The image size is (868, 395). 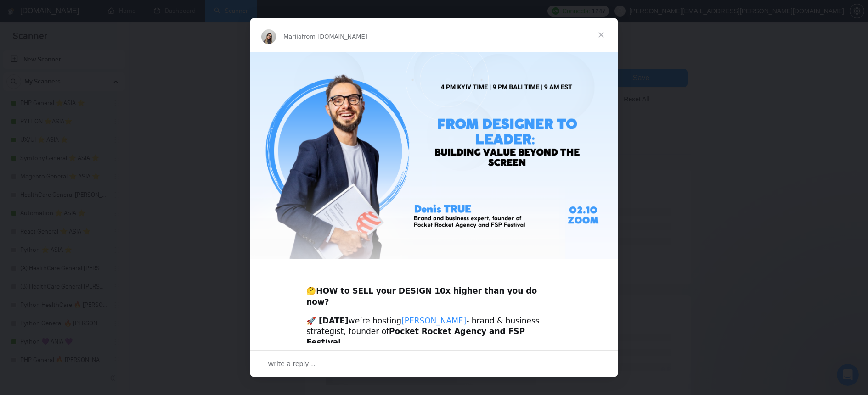 I want to click on div: Open conversation and reply, so click(x=434, y=364).